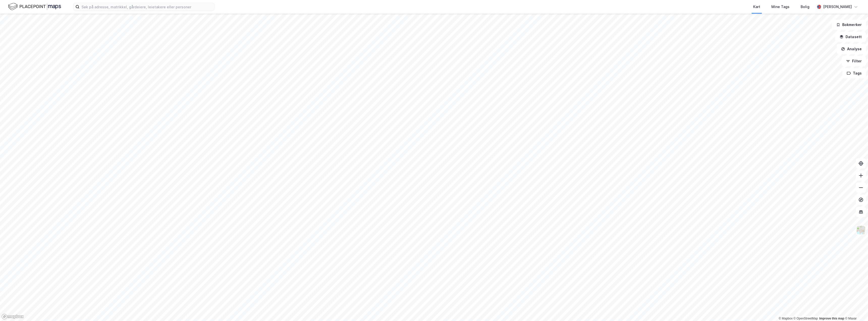 The image size is (868, 321). Describe the element at coordinates (854, 73) in the screenshot. I see `button: Tags` at that location.